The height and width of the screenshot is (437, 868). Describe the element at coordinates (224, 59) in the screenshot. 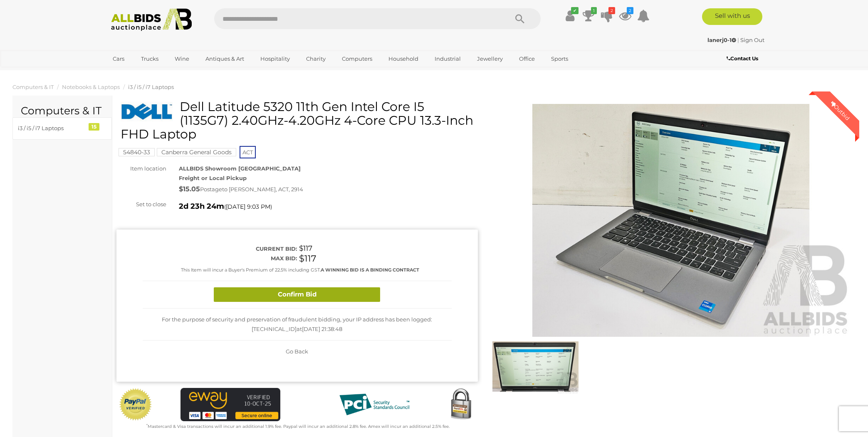

I see `a: Antiques & Art` at that location.